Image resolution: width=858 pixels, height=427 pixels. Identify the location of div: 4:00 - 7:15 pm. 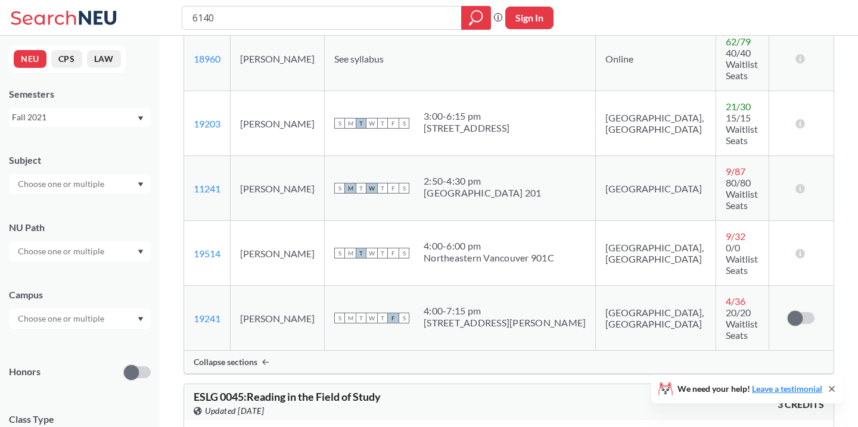
(505, 311).